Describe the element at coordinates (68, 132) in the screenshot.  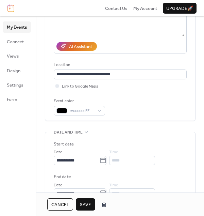
I see `span: Date and time` at that location.